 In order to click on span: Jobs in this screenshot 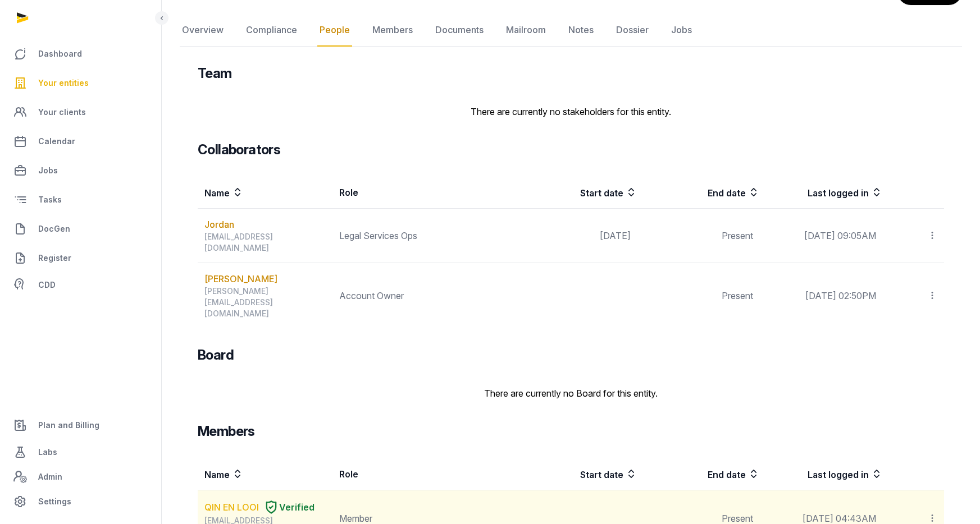, I will do `click(48, 171)`.